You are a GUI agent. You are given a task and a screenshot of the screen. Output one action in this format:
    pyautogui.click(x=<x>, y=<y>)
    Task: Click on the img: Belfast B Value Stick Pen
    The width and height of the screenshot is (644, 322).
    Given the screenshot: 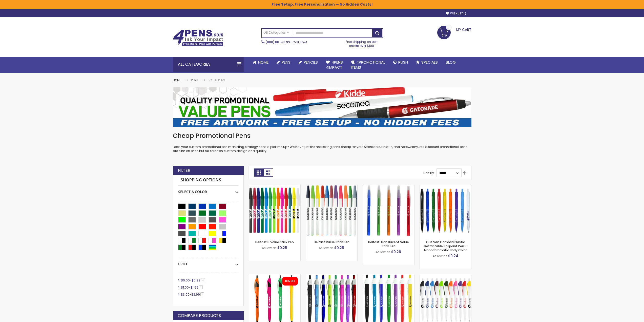 What is the action you would take?
    pyautogui.click(x=275, y=210)
    